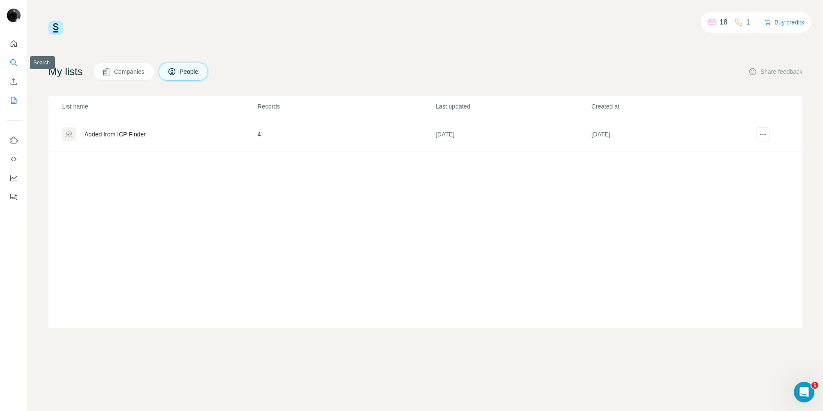  I want to click on button: Use Surfe API, so click(14, 159).